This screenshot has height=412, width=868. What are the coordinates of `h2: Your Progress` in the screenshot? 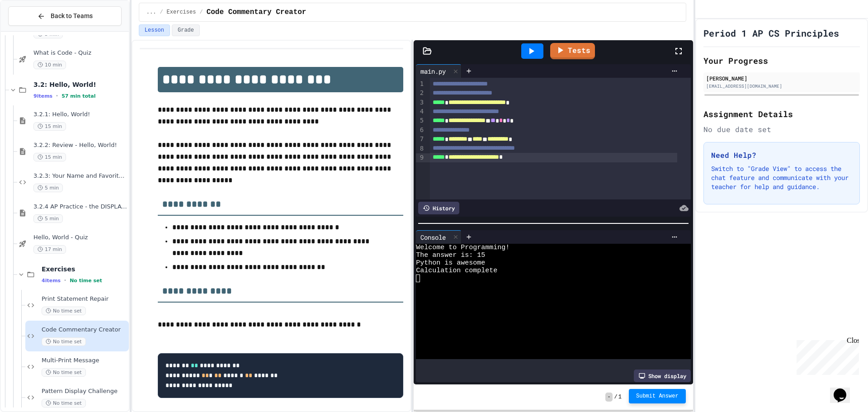 It's located at (782, 60).